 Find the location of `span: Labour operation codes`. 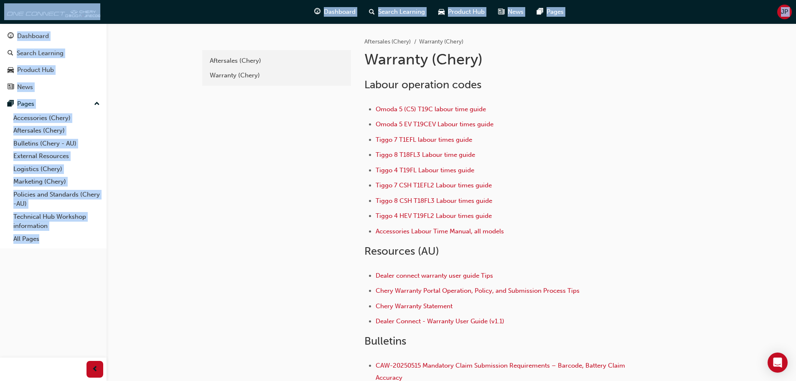

span: Labour operation codes is located at coordinates (423, 84).